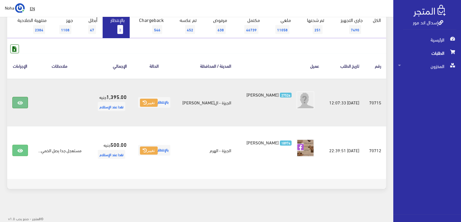 Image resolution: width=461 pixels, height=222 pixels. Describe the element at coordinates (29, 26) in the screenshot. I see `a: منتهية الصلاحية2384` at that location.